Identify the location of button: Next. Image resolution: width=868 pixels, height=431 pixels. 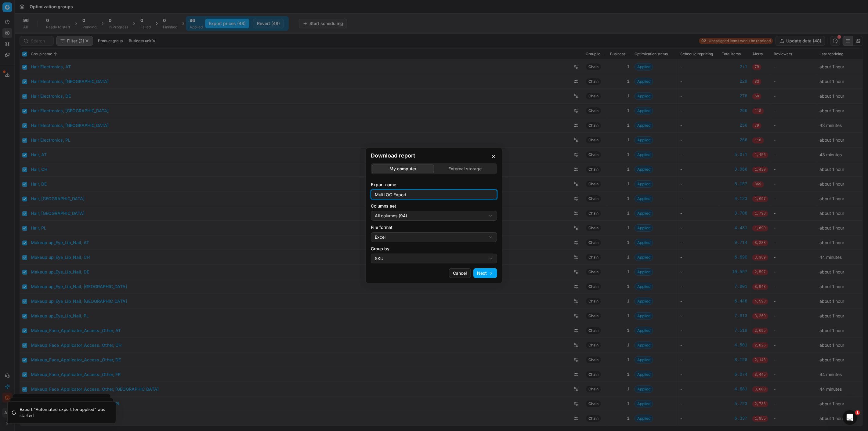
(486, 273).